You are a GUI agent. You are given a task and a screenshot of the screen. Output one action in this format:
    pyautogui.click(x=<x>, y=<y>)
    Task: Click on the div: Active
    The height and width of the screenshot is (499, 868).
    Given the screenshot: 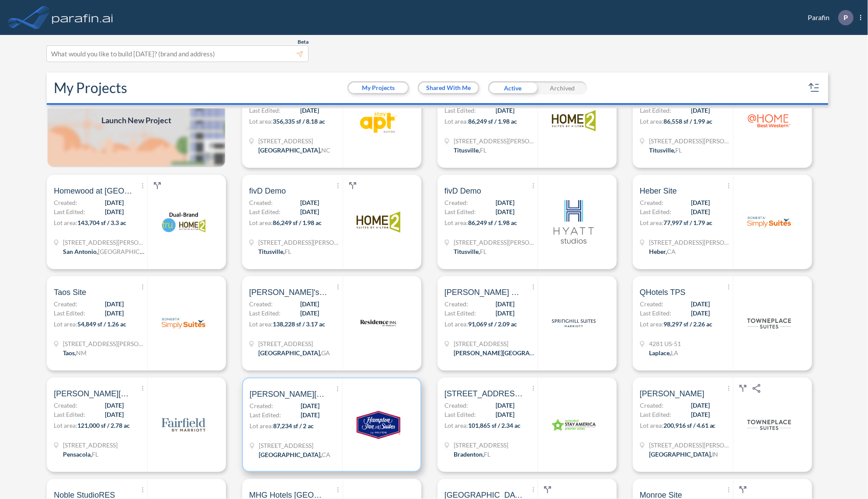 What is the action you would take?
    pyautogui.click(x=513, y=88)
    